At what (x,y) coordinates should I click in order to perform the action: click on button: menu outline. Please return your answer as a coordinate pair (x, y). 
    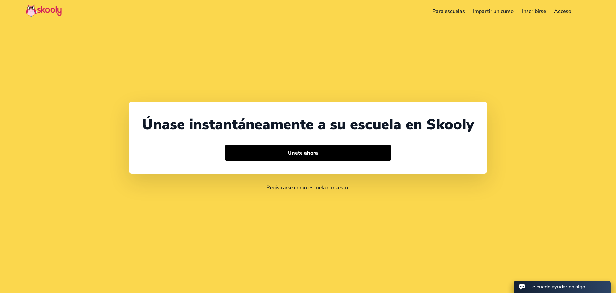
    Looking at the image, I should click on (585, 11).